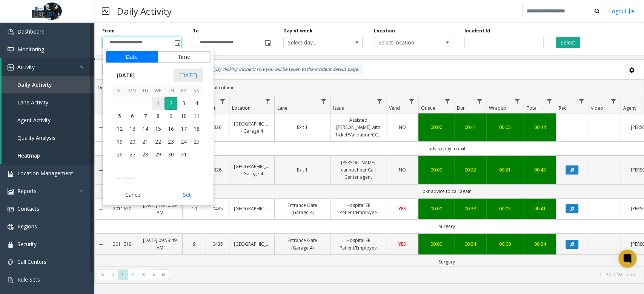 The image size is (644, 294). I want to click on a: 00:21, so click(505, 169).